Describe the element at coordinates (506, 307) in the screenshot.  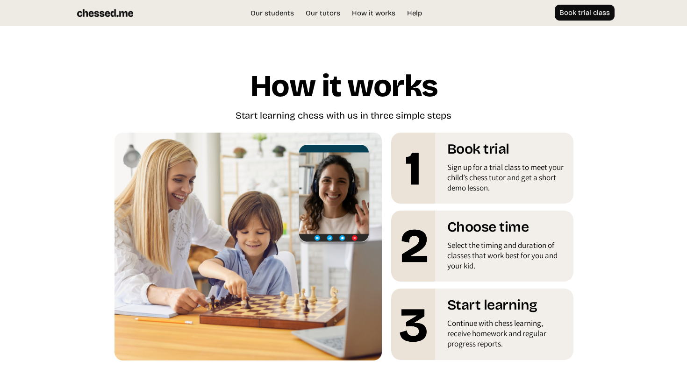
I see `h1: Start learning` at that location.